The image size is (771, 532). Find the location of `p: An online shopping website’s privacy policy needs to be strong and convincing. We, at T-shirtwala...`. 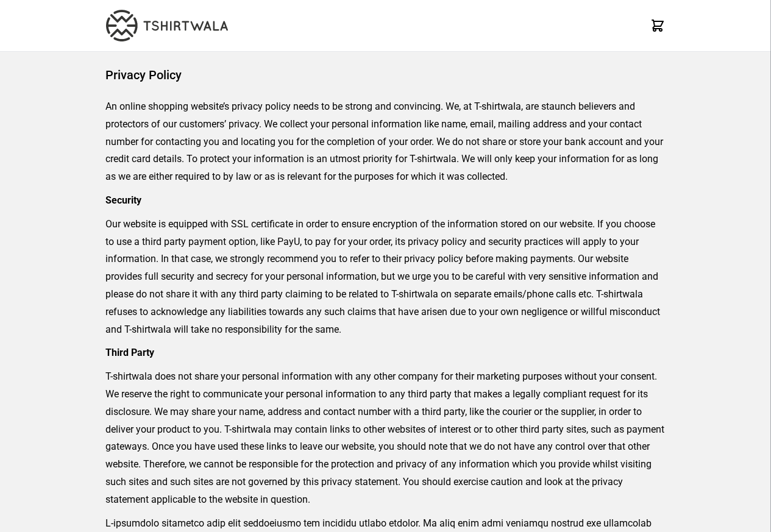

p: An online shopping website’s privacy policy needs to be strong and convincing. We, at T-shirtwala... is located at coordinates (385, 142).